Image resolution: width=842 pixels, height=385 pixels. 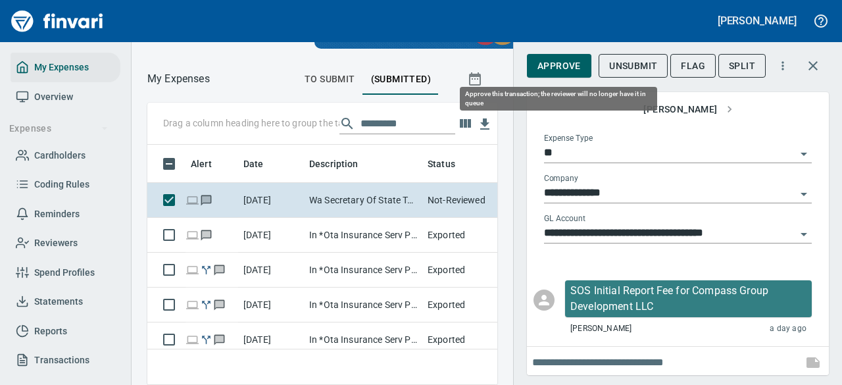 I want to click on a: Statements, so click(x=65, y=301).